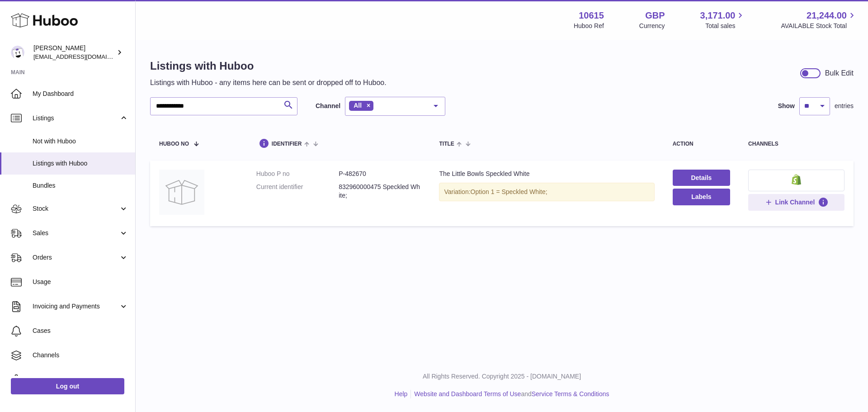 The image size is (868, 412). I want to click on a: Website and Dashboard Terms of Use, so click(468, 394).